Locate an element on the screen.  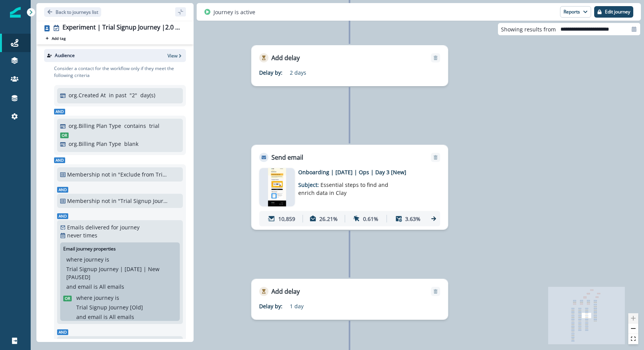
p: "Trial Signup Journey [Old]" is located at coordinates (144, 201).